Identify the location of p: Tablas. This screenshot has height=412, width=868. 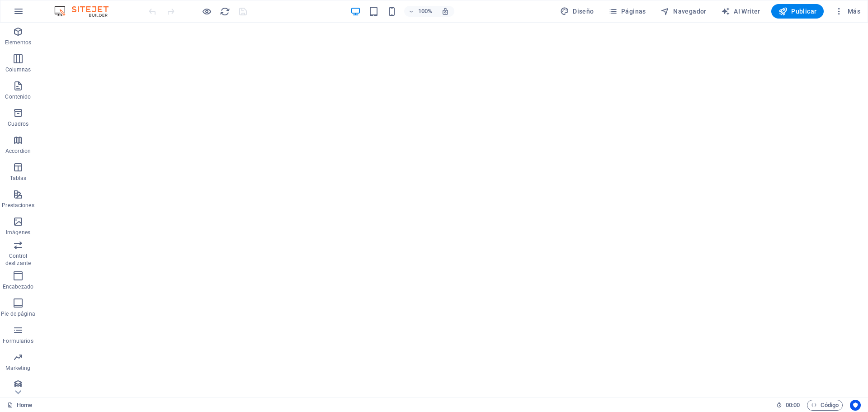
(18, 178).